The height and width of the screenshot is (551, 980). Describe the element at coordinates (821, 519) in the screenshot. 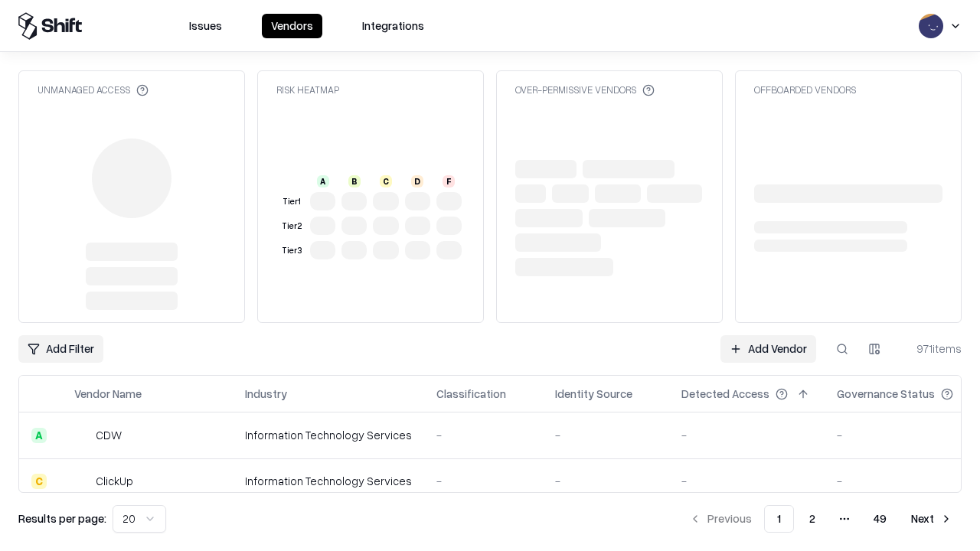

I see `nav: pagination` at that location.